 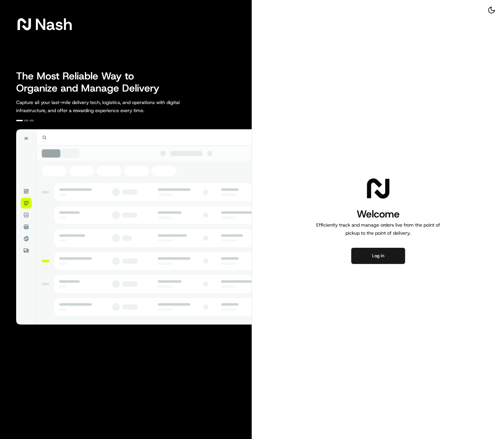 What do you see at coordinates (378, 229) in the screenshot?
I see `p: Efficiently track and manage orders live from the point of pickup to the point of delivery.` at bounding box center [378, 229].